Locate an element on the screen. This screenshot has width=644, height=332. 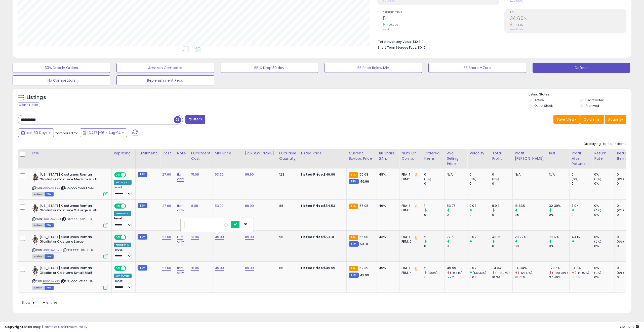
div: Min Price is located at coordinates (228, 153).